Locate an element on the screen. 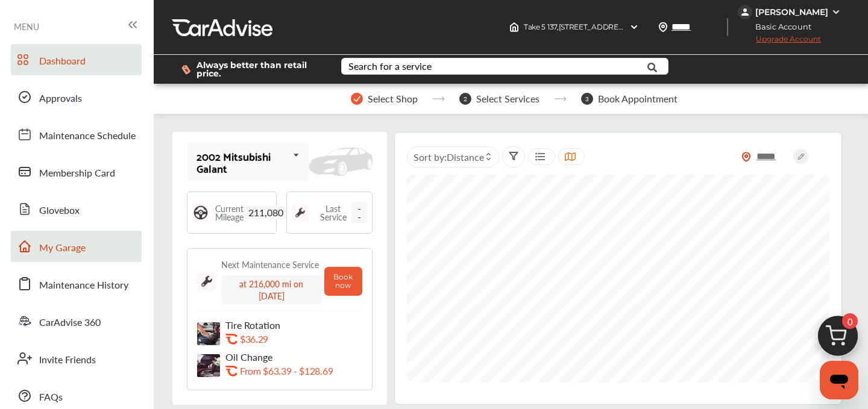 This screenshot has width=868, height=409. img: location_vector_orange.38f05af8.svg is located at coordinates (747, 157).